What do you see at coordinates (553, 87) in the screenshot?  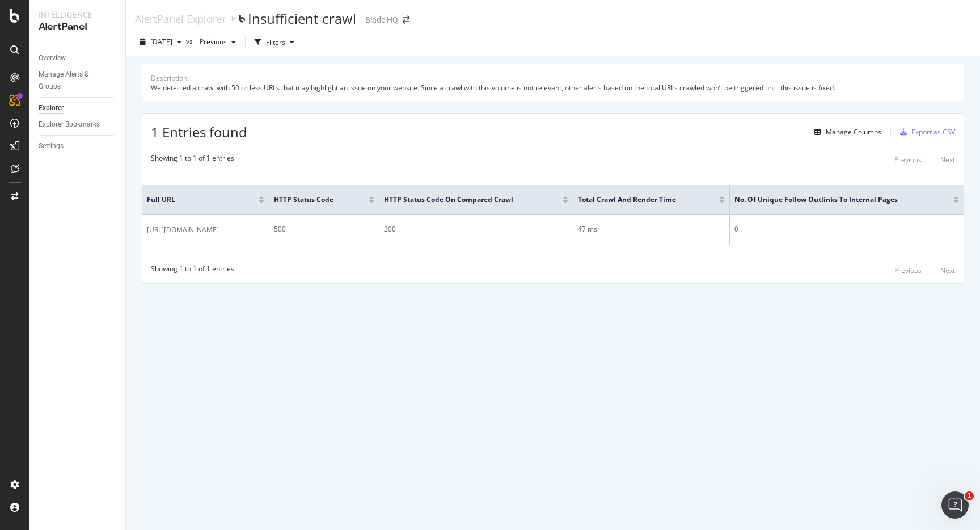 I see `div: We detected a crawl with 50 or less URLs that may highlight an issue on your website. Since a cra...` at bounding box center [553, 87].